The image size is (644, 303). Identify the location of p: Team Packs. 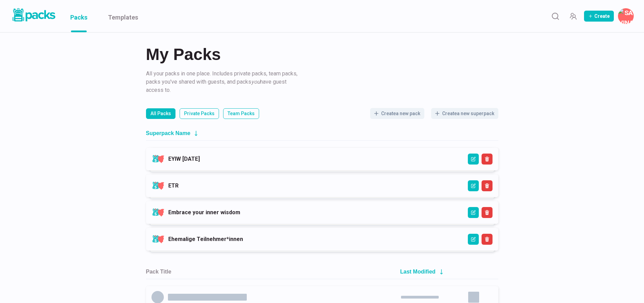
(241, 114).